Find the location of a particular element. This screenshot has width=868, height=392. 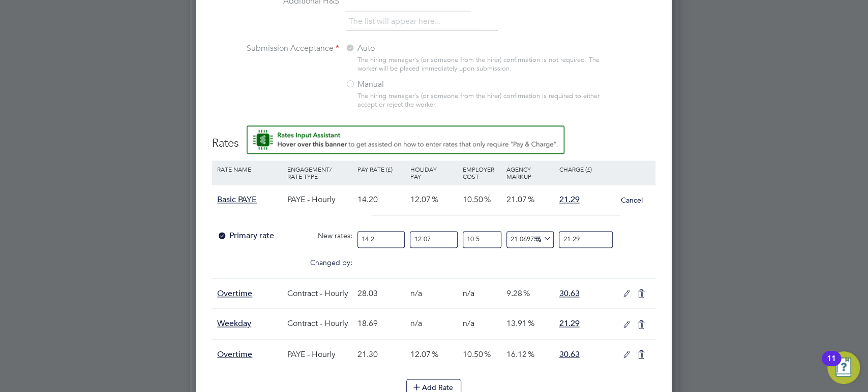

div: Pay Rate (£) is located at coordinates (381, 169).